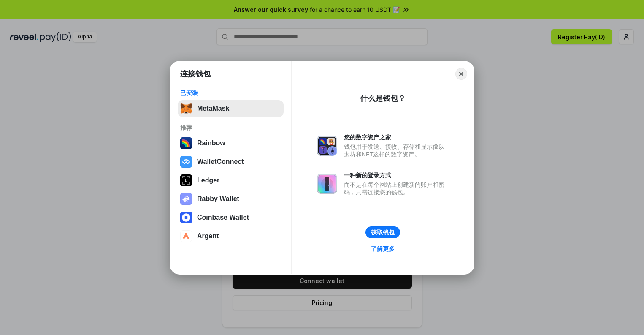 This screenshot has height=335, width=644. Describe the element at coordinates (230, 143) in the screenshot. I see `button: Rainbow` at that location.